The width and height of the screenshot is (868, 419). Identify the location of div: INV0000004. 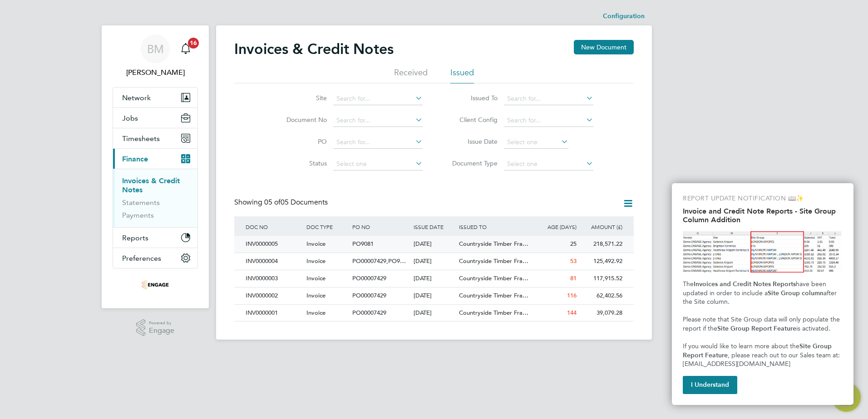
(273, 261).